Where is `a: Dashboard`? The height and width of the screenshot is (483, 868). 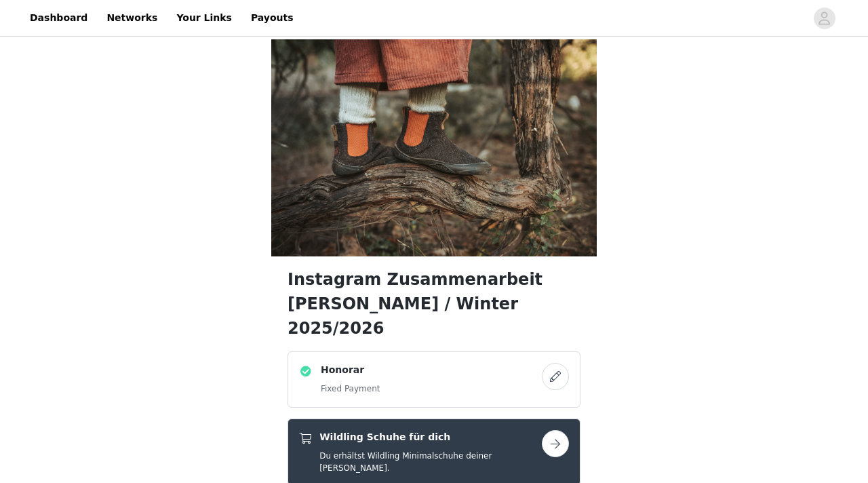 a: Dashboard is located at coordinates (58, 18).